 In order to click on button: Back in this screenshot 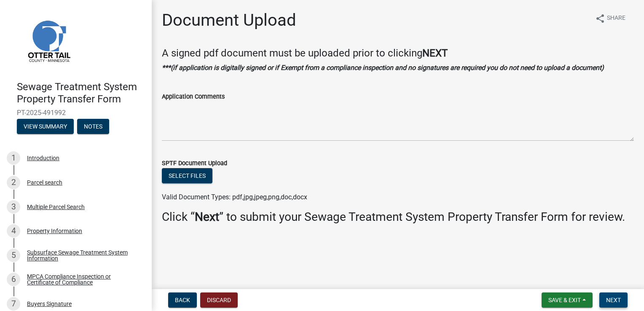, I will do `click(182, 300)`.